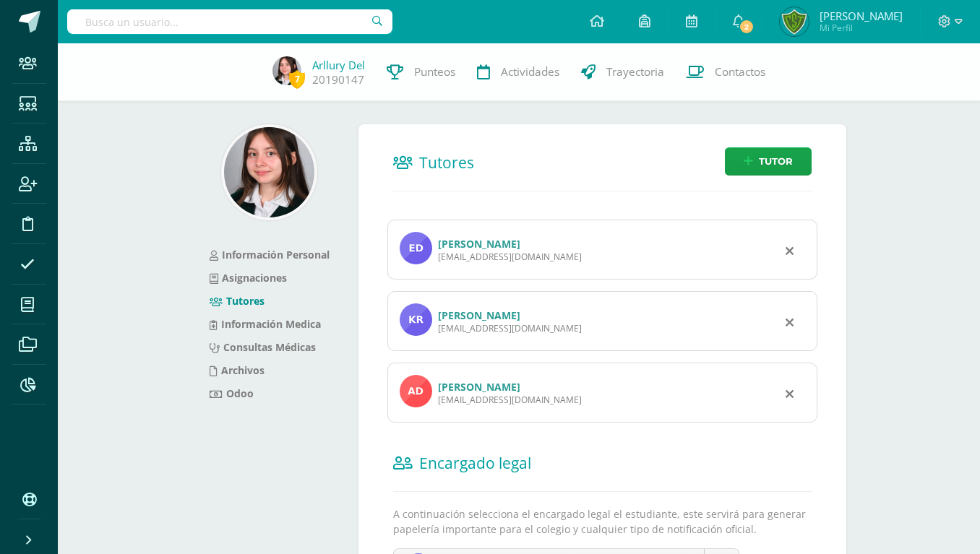  What do you see at coordinates (420, 73) in the screenshot?
I see `a: Punteos` at bounding box center [420, 73].